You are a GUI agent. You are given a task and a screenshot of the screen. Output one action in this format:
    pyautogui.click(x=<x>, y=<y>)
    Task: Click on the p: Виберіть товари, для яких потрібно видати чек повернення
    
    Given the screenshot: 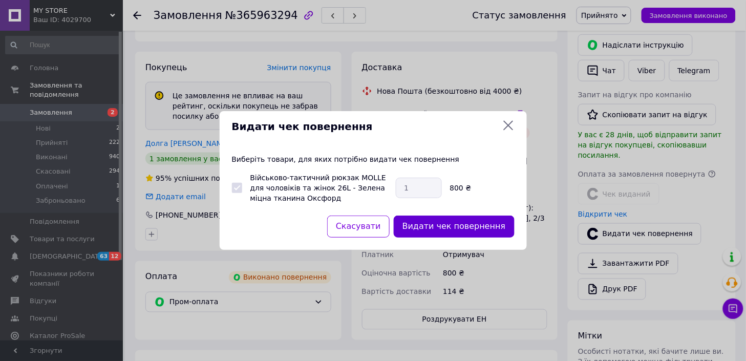 What is the action you would take?
    pyautogui.click(x=373, y=159)
    